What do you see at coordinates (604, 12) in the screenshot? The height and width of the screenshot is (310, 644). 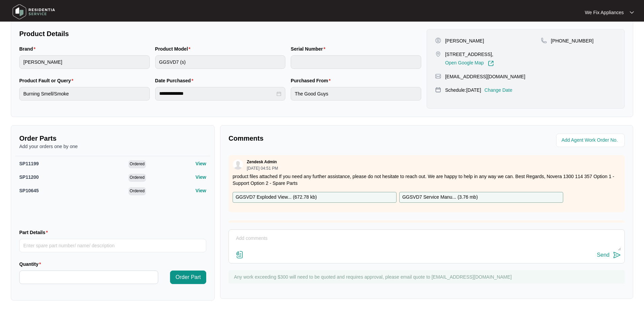 I see `p: We Fix Appliances` at bounding box center [604, 12].